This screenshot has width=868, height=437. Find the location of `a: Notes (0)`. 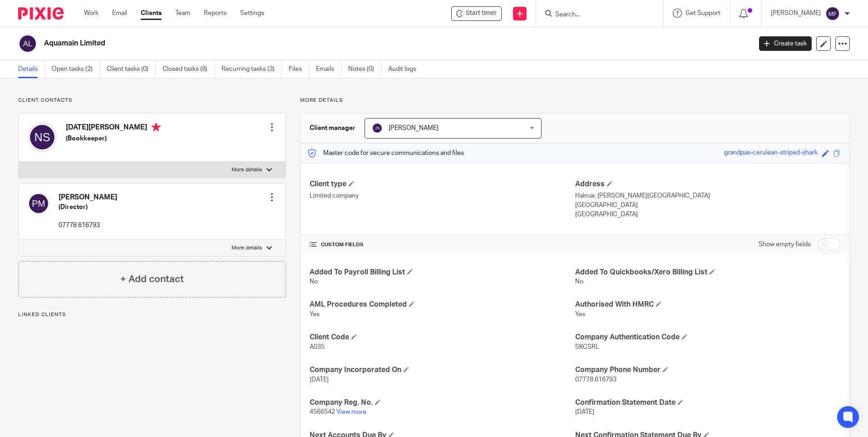

a: Notes (0) is located at coordinates (364, 69).